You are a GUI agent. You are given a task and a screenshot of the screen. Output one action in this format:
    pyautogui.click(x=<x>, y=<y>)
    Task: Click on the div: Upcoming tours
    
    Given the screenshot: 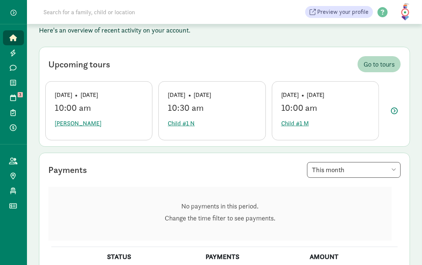 What is the action you would take?
    pyautogui.click(x=79, y=64)
    